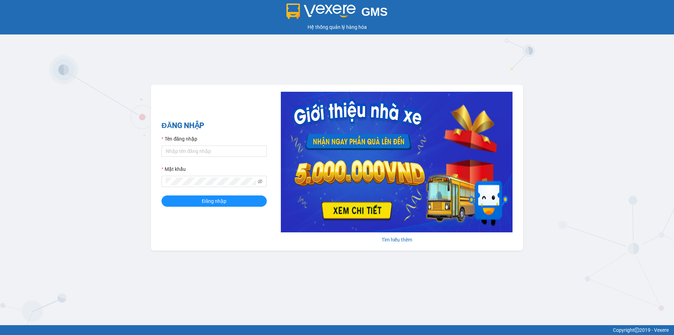  What do you see at coordinates (637, 330) in the screenshot?
I see `span: copyright` at bounding box center [637, 330].